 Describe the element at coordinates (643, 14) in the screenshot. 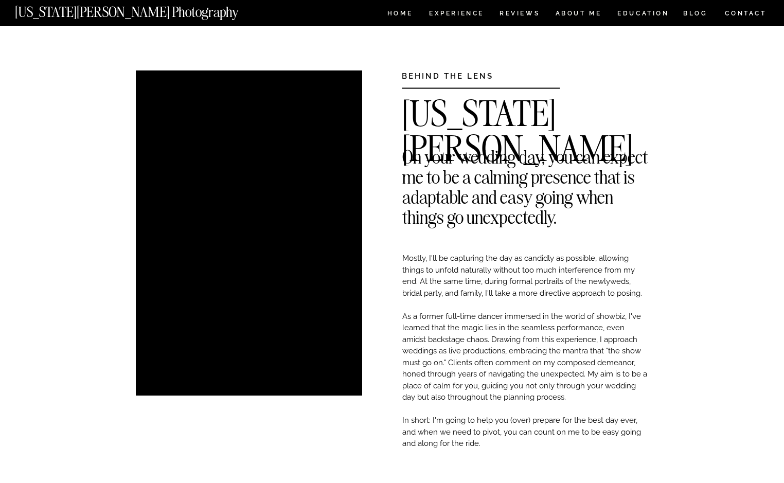

I see `a: EDUCATION` at that location.